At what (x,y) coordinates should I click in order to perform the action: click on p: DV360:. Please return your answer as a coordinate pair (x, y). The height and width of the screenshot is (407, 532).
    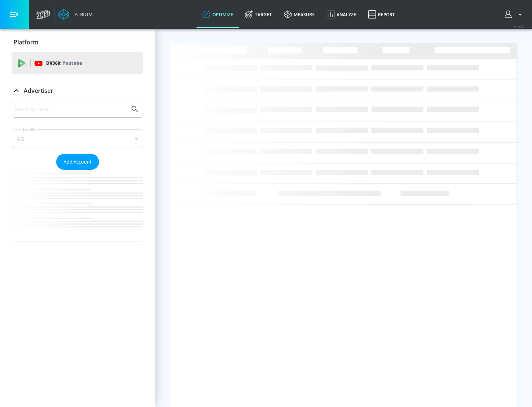
    Looking at the image, I should click on (64, 63).